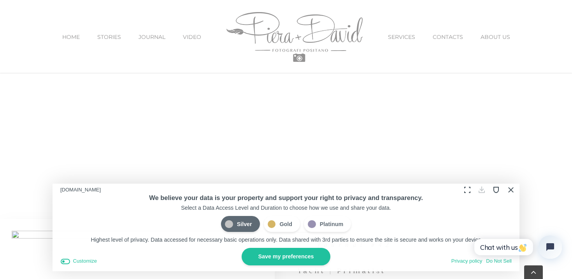  Describe the element at coordinates (192, 37) in the screenshot. I see `a: VIDEO` at that location.